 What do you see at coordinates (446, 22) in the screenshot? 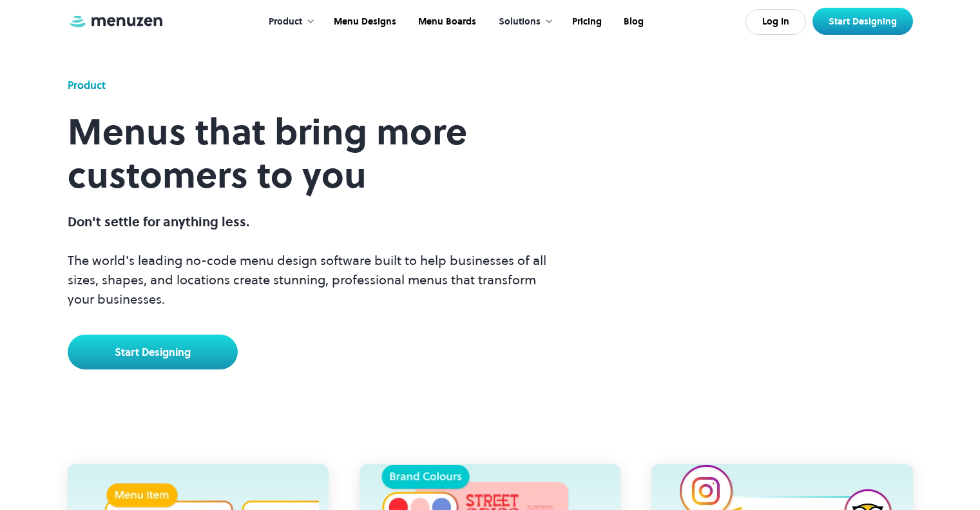
I see `a: Menu Boards` at bounding box center [446, 22].